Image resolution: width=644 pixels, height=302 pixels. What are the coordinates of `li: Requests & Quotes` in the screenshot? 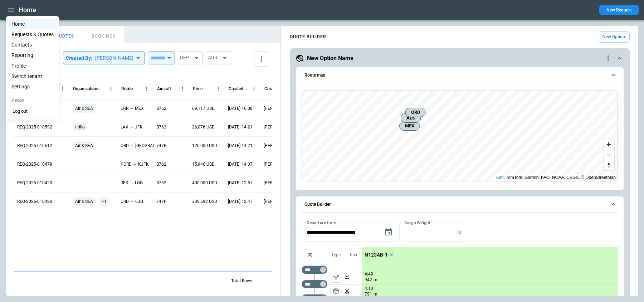 It's located at (33, 35).